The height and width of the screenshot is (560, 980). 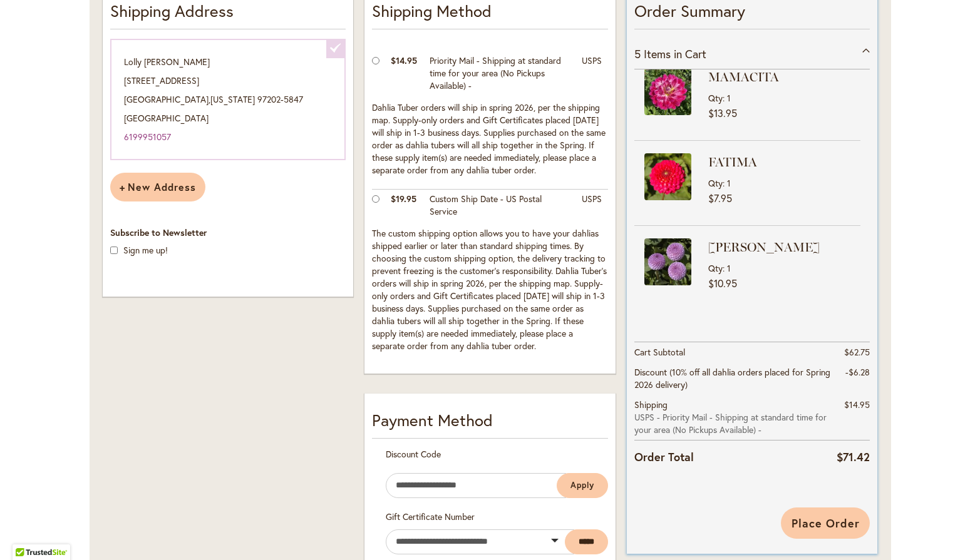 I want to click on span: $7.95, so click(x=721, y=198).